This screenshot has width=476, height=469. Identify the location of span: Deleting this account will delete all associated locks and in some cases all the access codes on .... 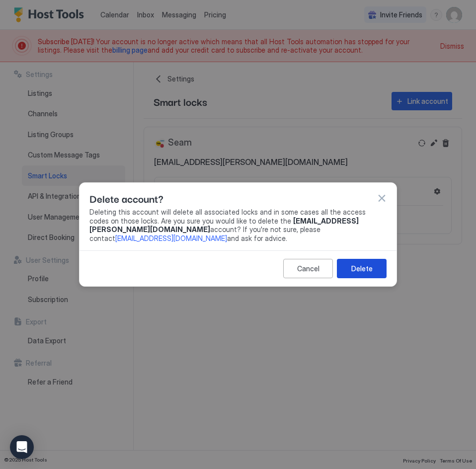
(238, 225).